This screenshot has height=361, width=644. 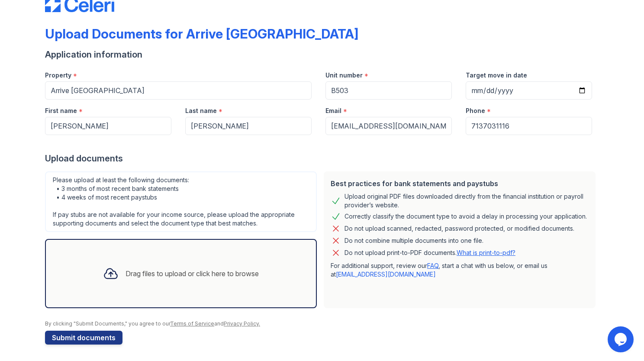 I want to click on div: Drag files to upload or click here to browse, so click(x=192, y=274).